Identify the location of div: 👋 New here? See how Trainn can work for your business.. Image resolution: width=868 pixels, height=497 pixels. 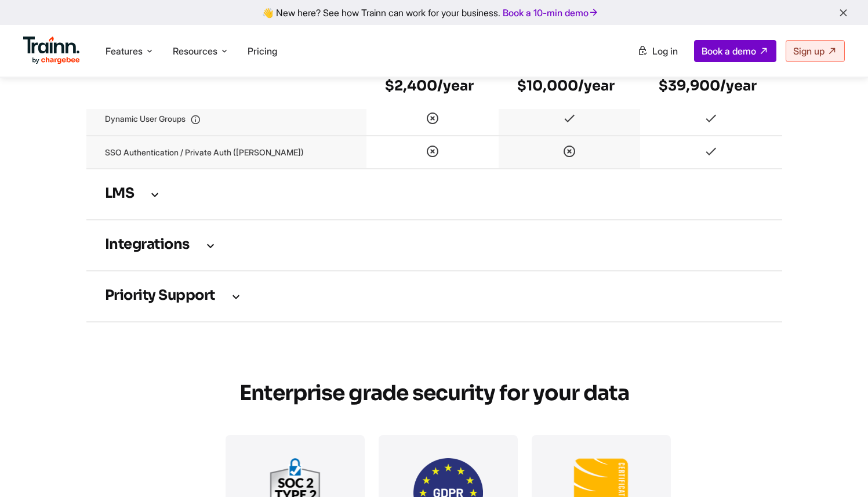
(434, 12).